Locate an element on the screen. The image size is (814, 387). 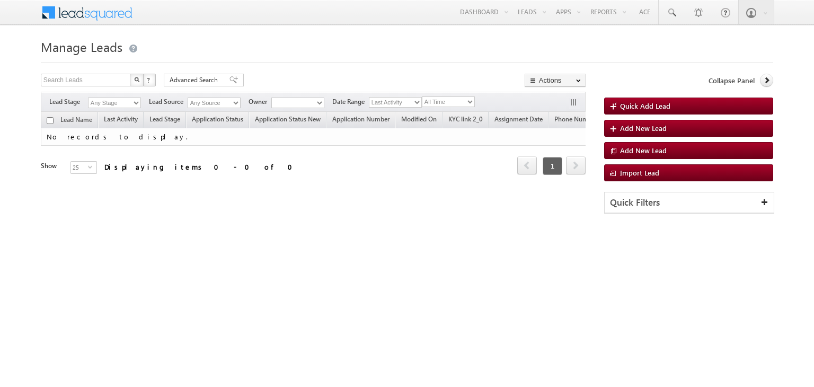
a: Lead Stage is located at coordinates (165, 120).